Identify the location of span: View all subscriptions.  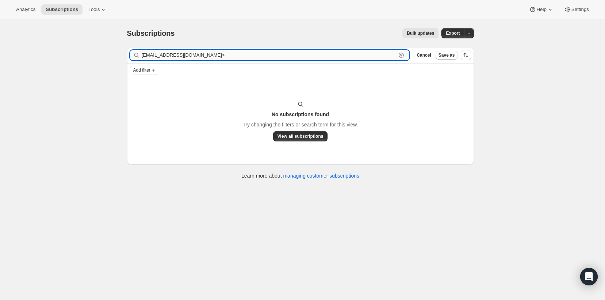
(301, 136).